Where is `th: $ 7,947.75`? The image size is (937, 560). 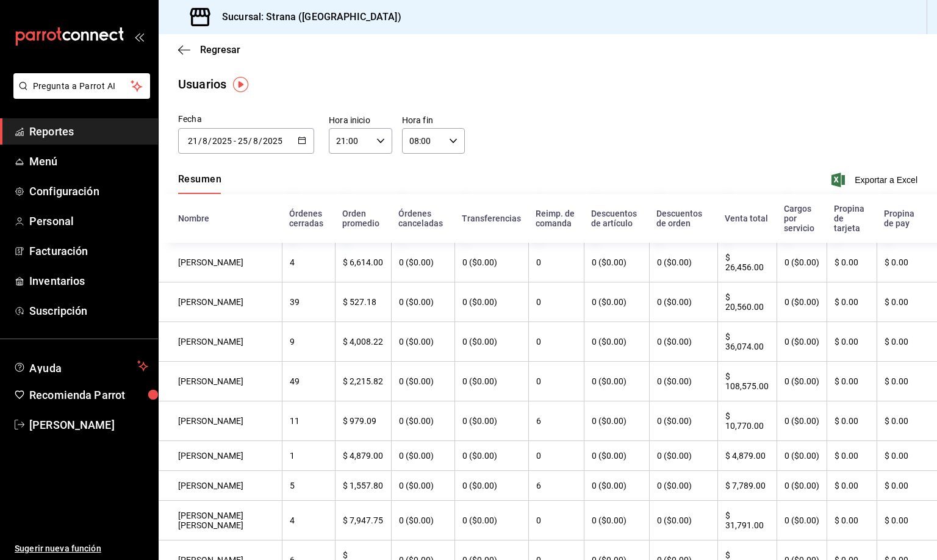 th: $ 7,947.75 is located at coordinates (363, 521).